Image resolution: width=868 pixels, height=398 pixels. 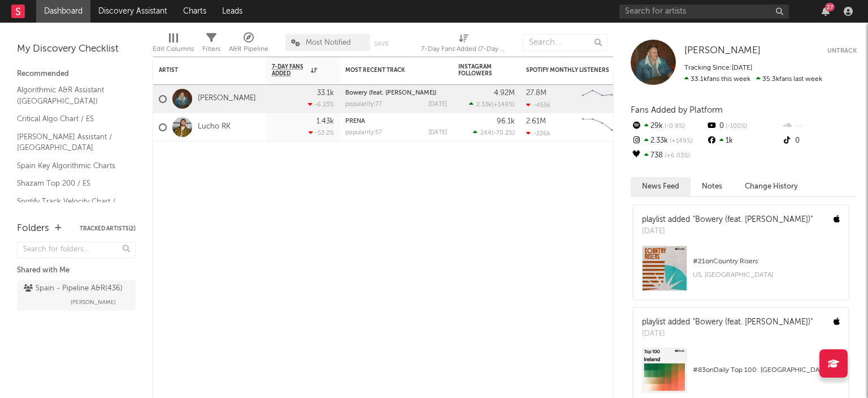 I want to click on span: Fans Added by Platform, so click(x=676, y=110).